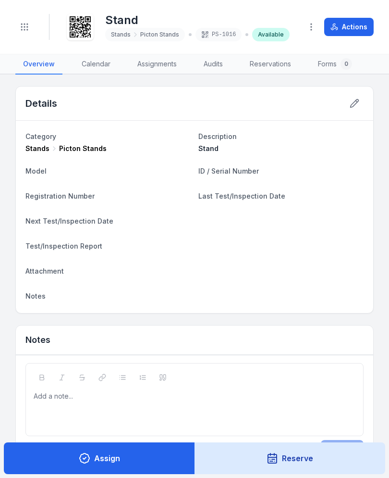 The width and height of the screenshot is (389, 478). What do you see at coordinates (60, 196) in the screenshot?
I see `span: Registration Number` at bounding box center [60, 196].